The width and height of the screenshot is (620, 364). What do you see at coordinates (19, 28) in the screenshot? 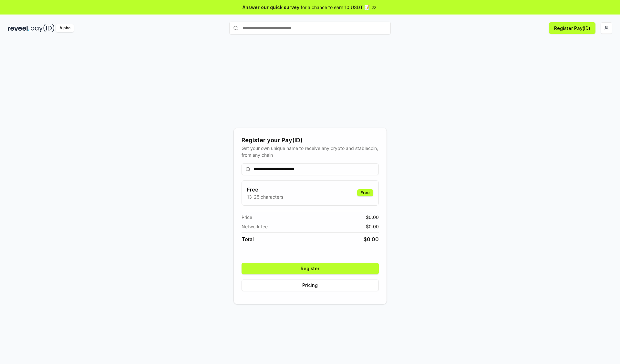
I see `img: reveel_dark` at bounding box center [19, 28].